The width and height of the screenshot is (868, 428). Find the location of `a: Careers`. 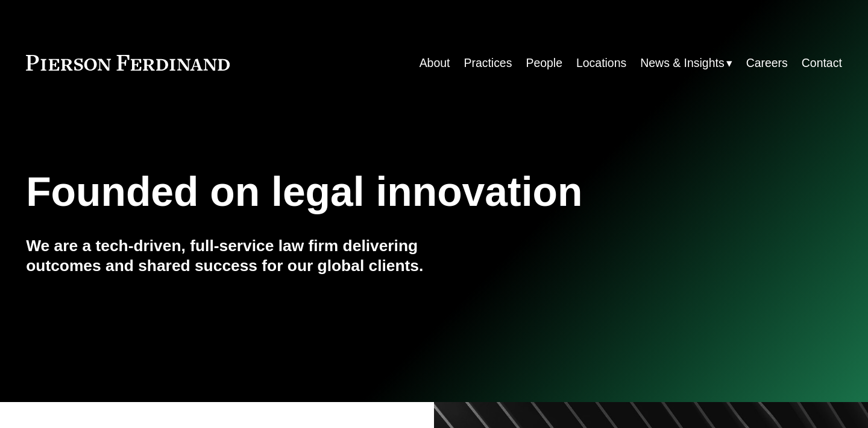

a: Careers is located at coordinates (767, 63).